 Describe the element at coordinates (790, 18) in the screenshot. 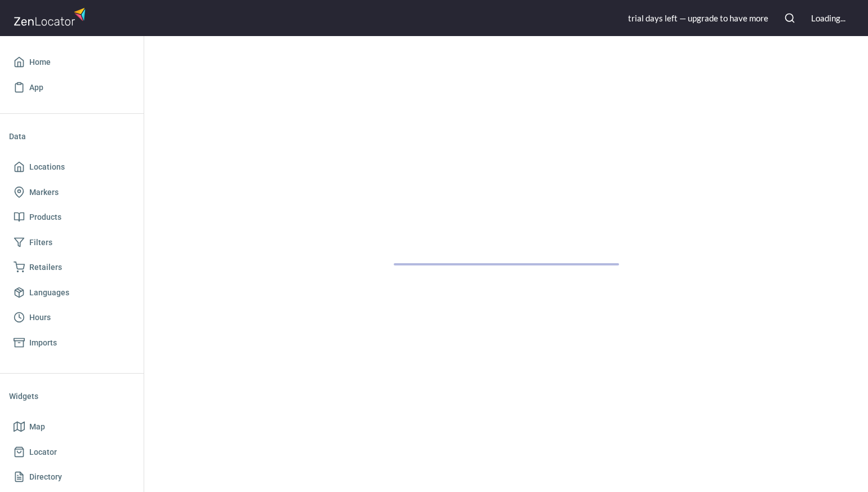

I see `button: Search` at that location.